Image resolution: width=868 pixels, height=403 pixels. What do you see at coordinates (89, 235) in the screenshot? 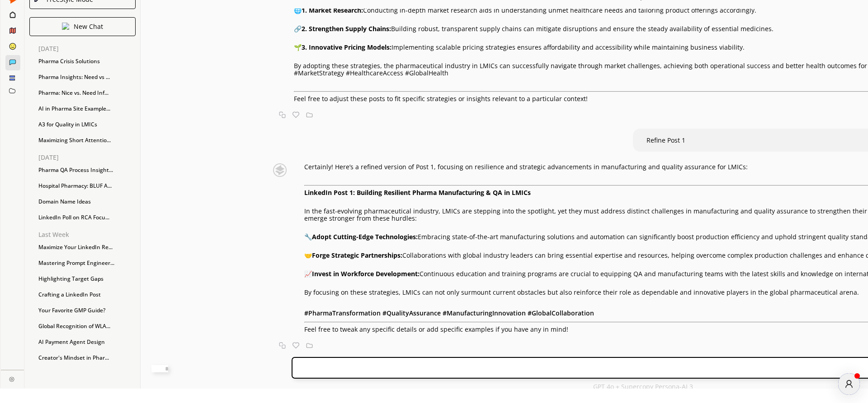
I see `p: Last Week` at bounding box center [89, 235].